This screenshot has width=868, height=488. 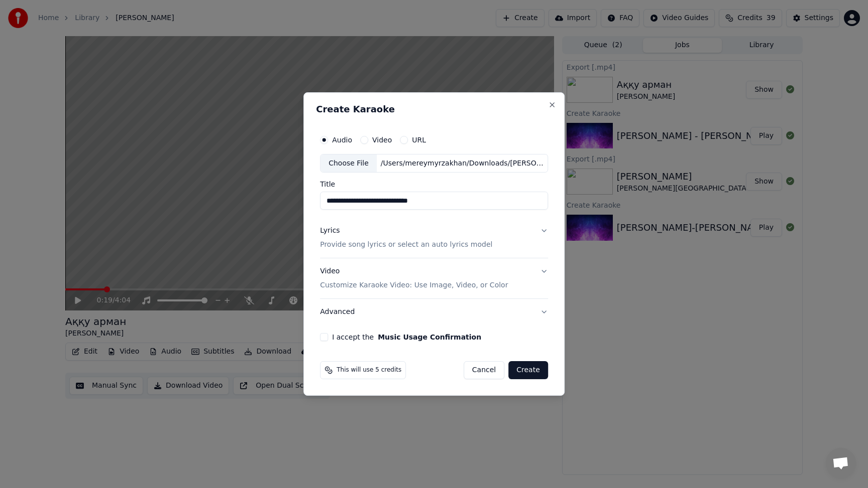 I want to click on label: I accept the, so click(x=406, y=337).